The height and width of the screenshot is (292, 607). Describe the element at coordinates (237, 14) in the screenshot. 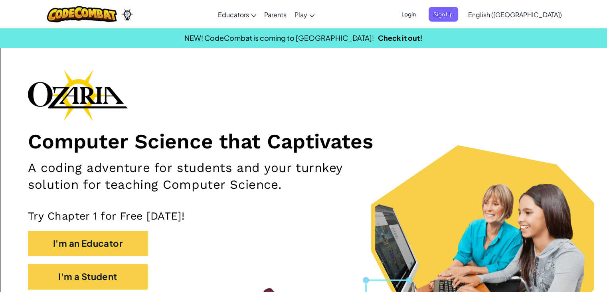

I see `a: Educators` at that location.